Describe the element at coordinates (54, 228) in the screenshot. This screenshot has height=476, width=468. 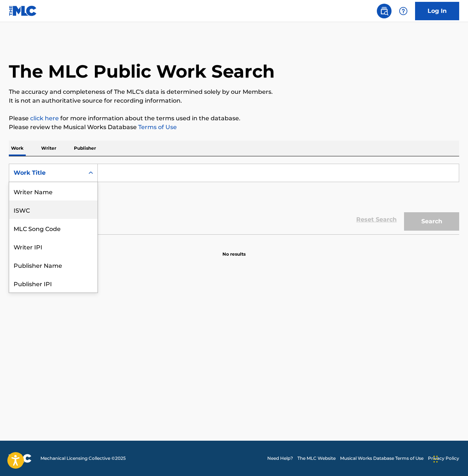
I see `div: MLC Song Code` at that location.